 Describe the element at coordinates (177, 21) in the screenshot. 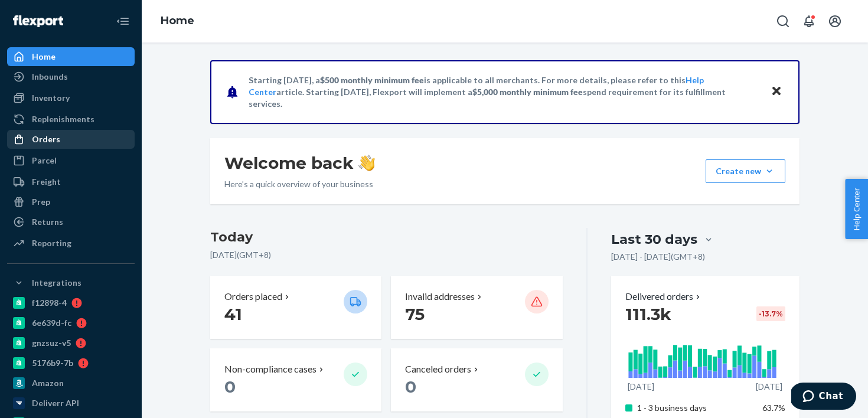

I see `ol: breadcrumbs` at that location.